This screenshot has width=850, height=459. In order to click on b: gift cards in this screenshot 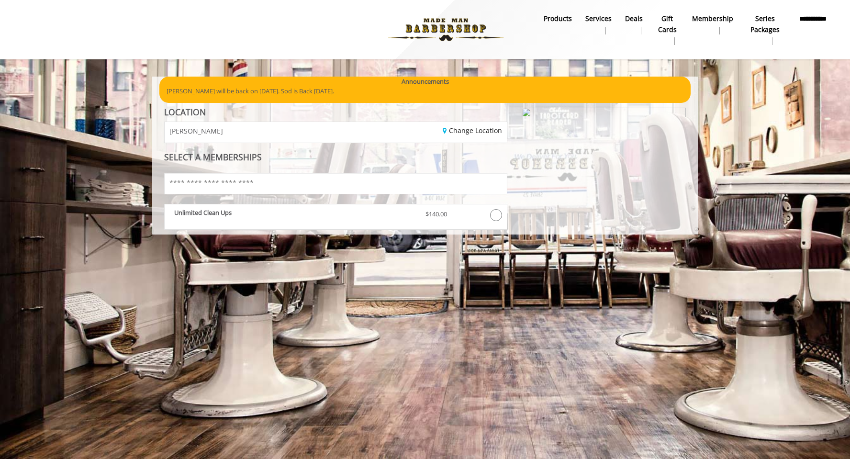, I will do `click(667, 24)`.